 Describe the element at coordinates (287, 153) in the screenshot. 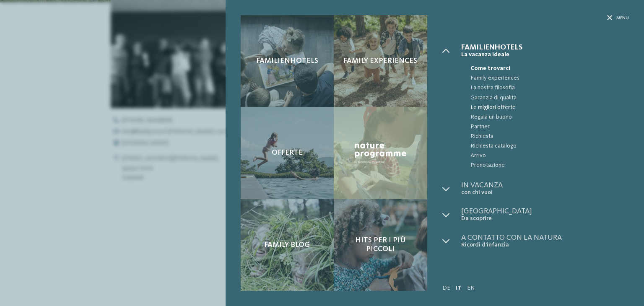

I see `span: Offerte` at that location.